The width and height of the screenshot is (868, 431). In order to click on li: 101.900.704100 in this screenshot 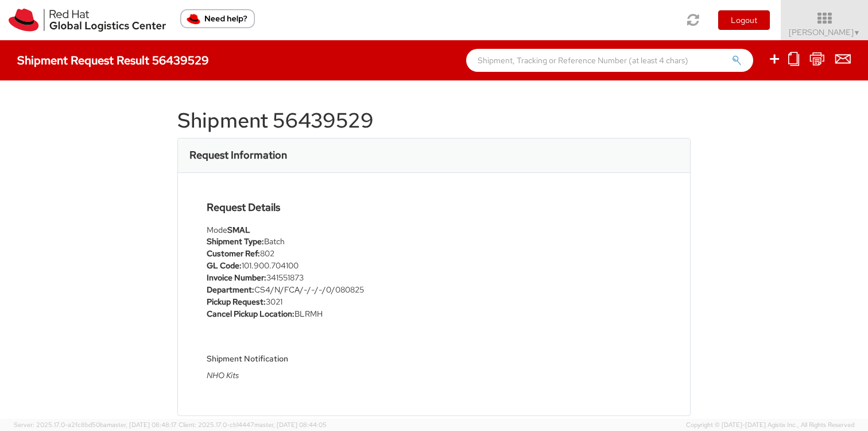, I will do `click(316, 265)`.